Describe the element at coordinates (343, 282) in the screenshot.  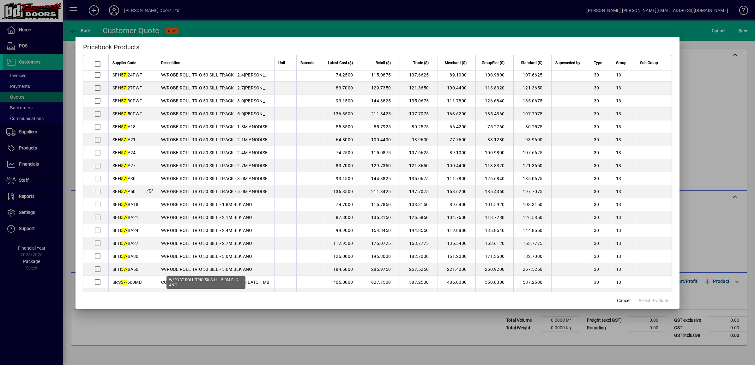
I see `span: 405.0000` at that location.